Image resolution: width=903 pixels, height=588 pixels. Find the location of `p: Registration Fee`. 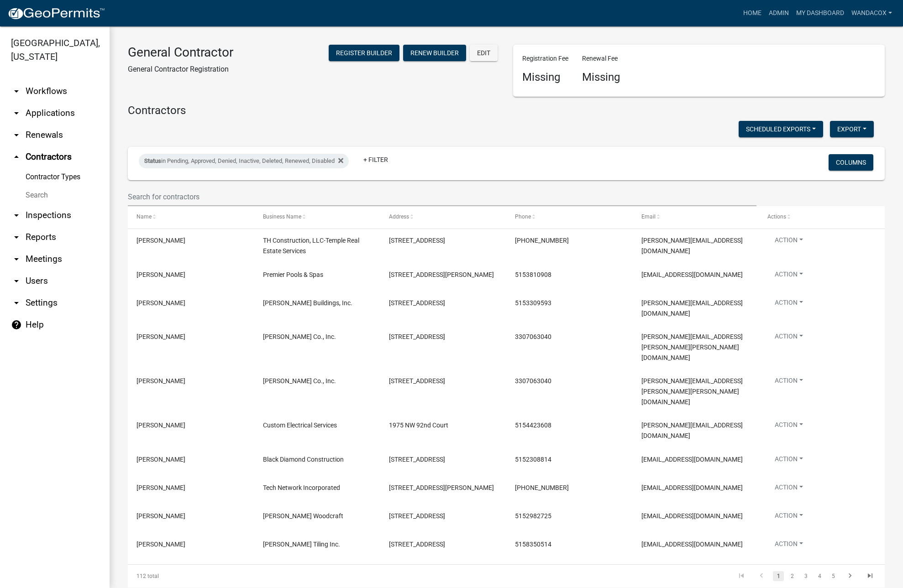

p: Registration Fee is located at coordinates (545, 58).